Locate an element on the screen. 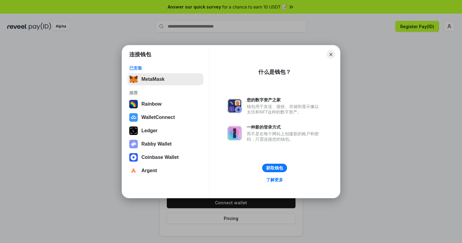 The height and width of the screenshot is (243, 462). div: 而不是在每个网站上创建新的账户和密码，只需连接您的钱包。 is located at coordinates (284, 137).